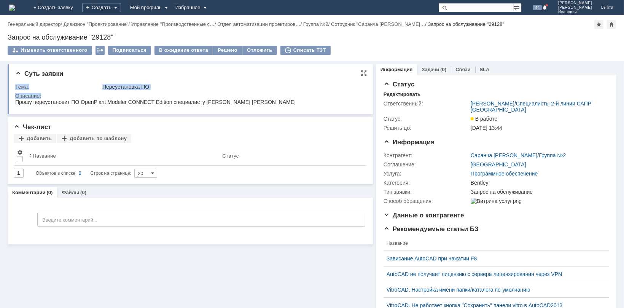  Describe the element at coordinates (575, 12) in the screenshot. I see `span: Иванович` at that location.